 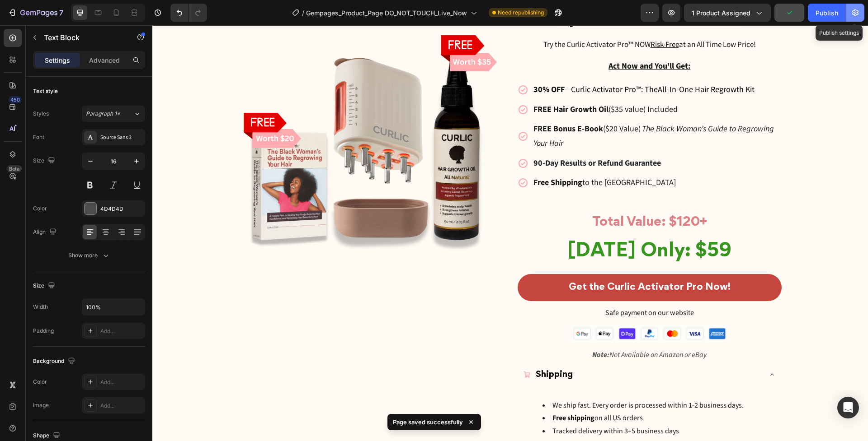 I want to click on span: Paragraph 1*, so click(x=103, y=114).